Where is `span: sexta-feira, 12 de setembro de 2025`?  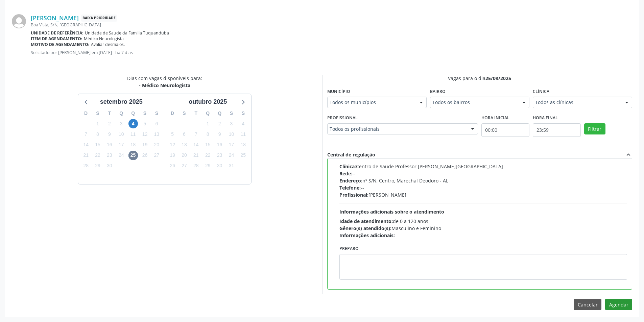 span: sexta-feira, 12 de setembro de 2025 is located at coordinates (145, 134).